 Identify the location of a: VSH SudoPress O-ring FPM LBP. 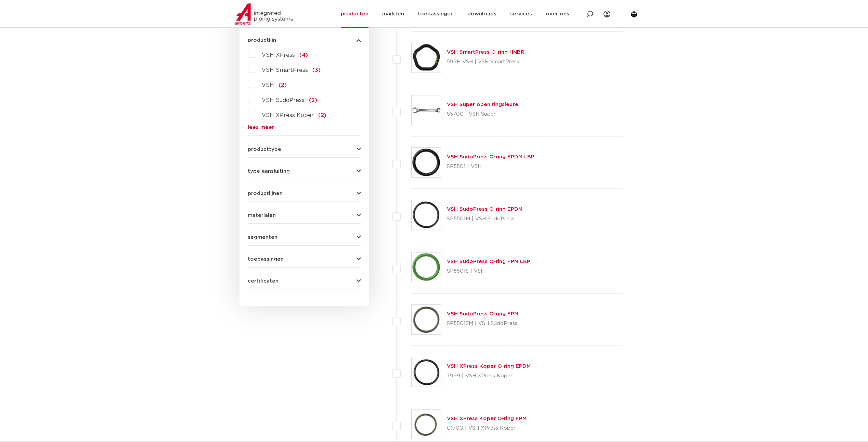
(489, 261).